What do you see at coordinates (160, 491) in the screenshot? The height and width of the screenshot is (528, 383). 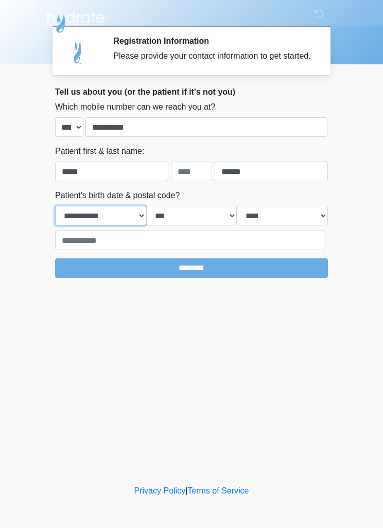 I see `a: Privacy Policy` at bounding box center [160, 491].